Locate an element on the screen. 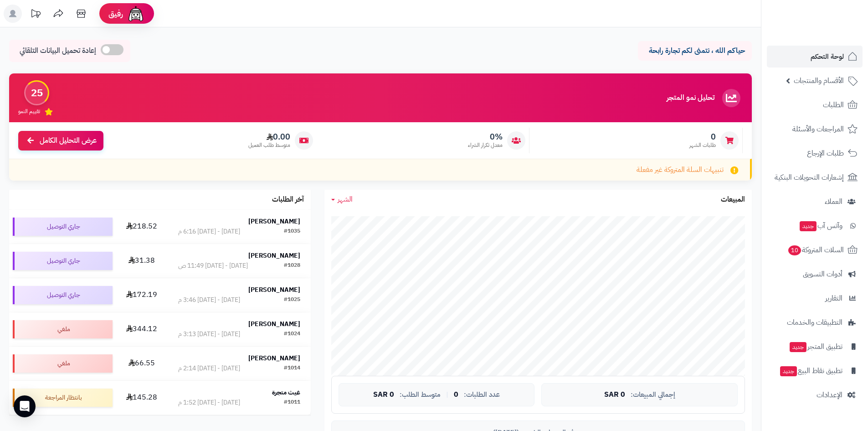 The width and height of the screenshot is (868, 431). span: لوحة التحكم is located at coordinates (826, 56).